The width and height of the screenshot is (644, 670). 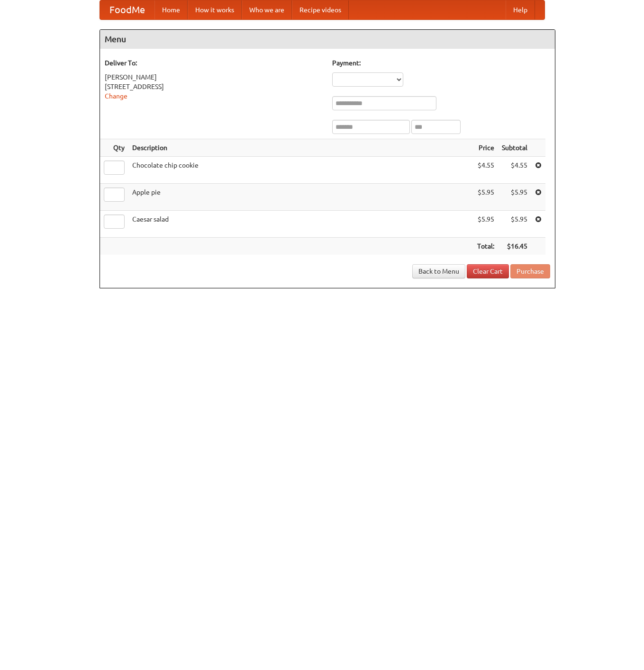 What do you see at coordinates (439, 271) in the screenshot?
I see `a: Back to Menu` at bounding box center [439, 271].